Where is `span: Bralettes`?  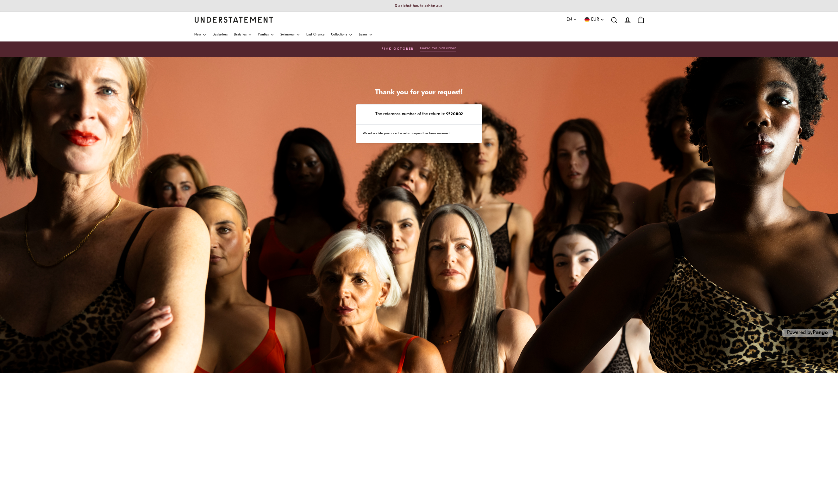 span: Bralettes is located at coordinates (240, 35).